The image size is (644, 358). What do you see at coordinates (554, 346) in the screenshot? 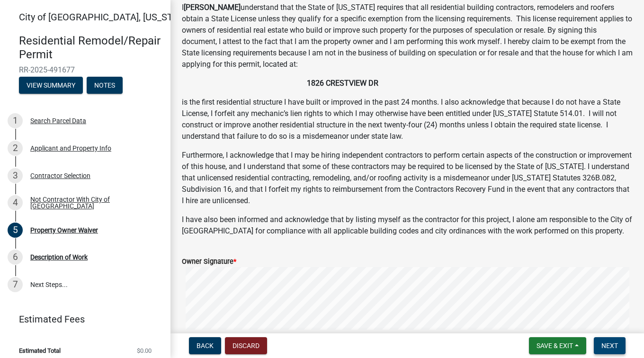
I see `span: Save & Exit` at bounding box center [554, 346].